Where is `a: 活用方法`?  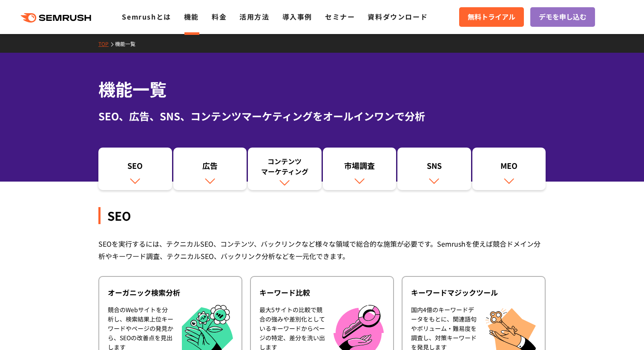
a: 活用方法 is located at coordinates (254, 17).